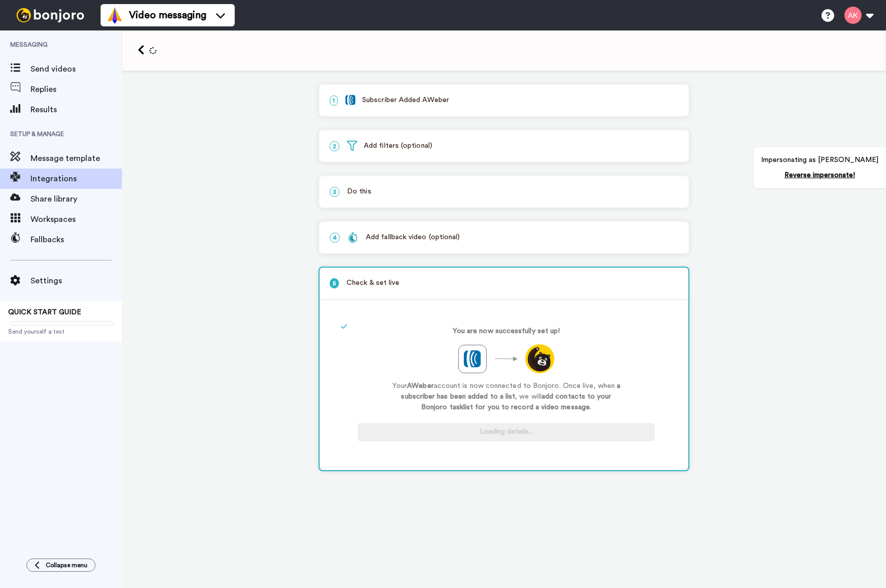 Image resolution: width=886 pixels, height=588 pixels. I want to click on strong: AWeber, so click(420, 386).